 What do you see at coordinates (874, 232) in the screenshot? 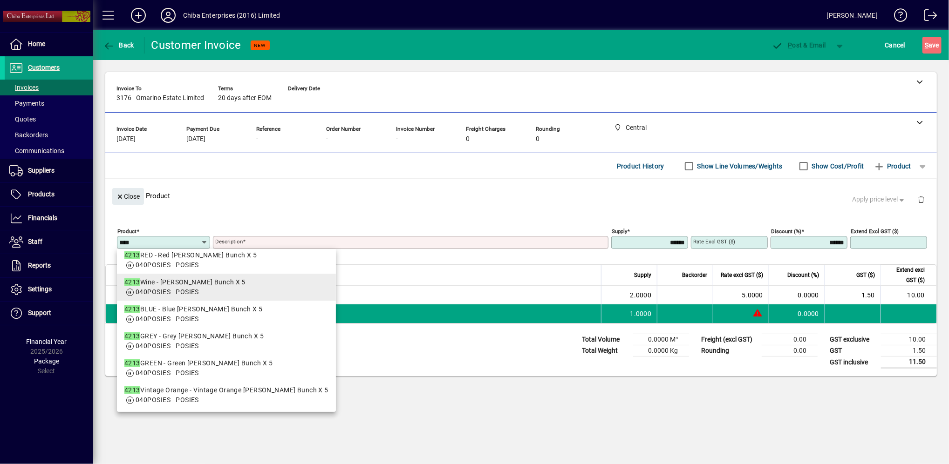
I see `mat-label: Extend excl GST ($)` at bounding box center [874, 232].